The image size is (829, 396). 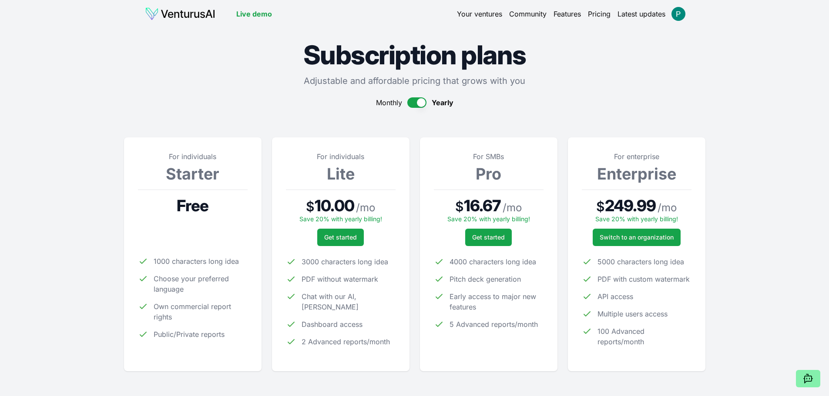 I want to click on span: 100 Advanced reports/month, so click(x=644, y=337).